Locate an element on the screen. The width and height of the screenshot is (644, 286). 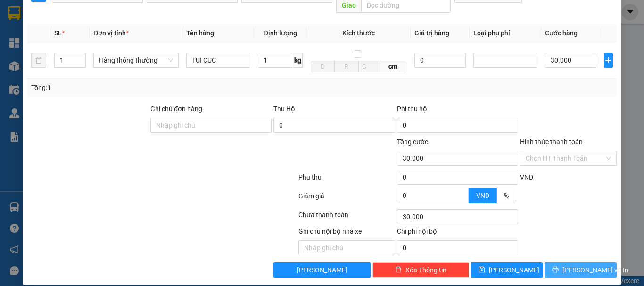
span: plus is located at coordinates (608, 60).